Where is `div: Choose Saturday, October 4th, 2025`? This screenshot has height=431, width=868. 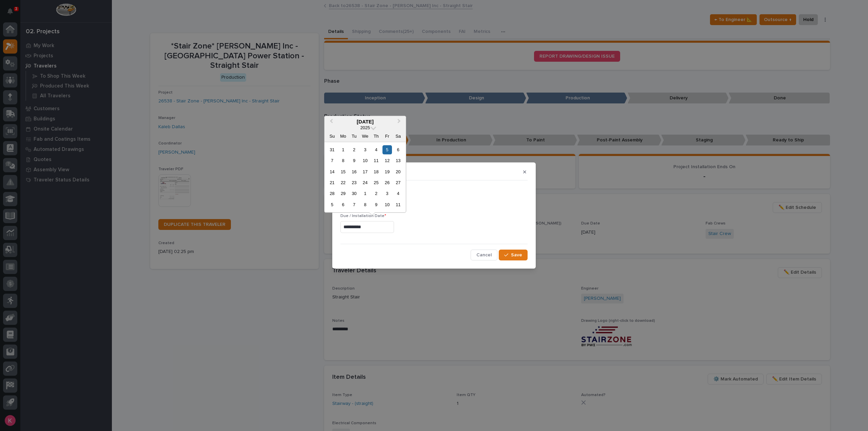 div: Choose Saturday, October 4th, 2025 is located at coordinates (398, 194).